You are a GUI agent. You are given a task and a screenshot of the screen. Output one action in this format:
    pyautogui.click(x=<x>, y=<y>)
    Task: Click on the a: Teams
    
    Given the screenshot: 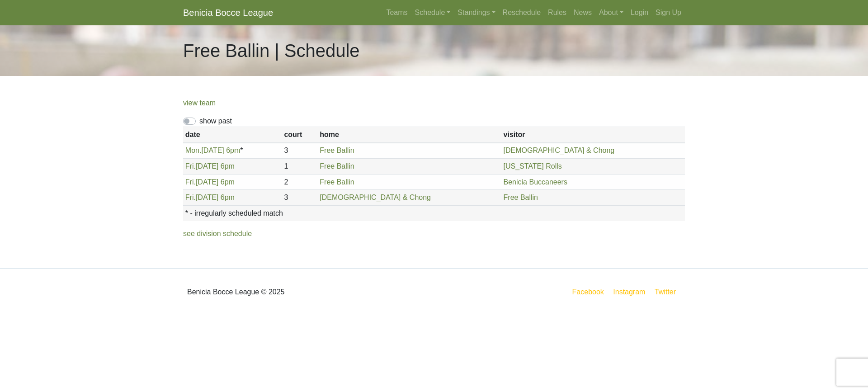 What is the action you would take?
    pyautogui.click(x=397, y=13)
    